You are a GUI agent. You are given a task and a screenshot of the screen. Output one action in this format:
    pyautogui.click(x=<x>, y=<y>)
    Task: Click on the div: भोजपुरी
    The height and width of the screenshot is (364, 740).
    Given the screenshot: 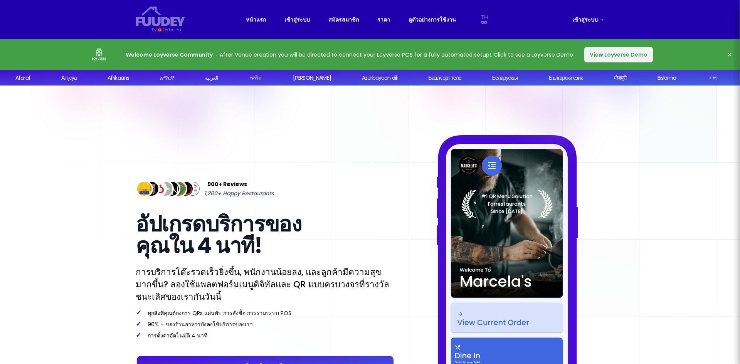 What is the action you would take?
    pyautogui.click(x=620, y=78)
    